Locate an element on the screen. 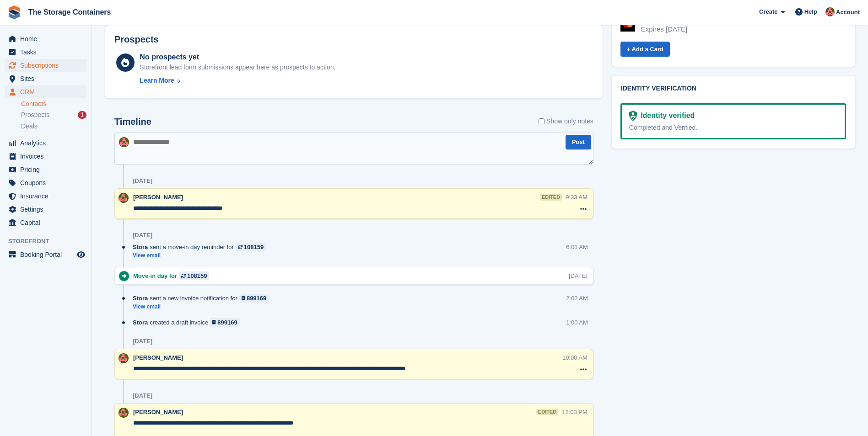 This screenshot has width=868, height=436. div: Identity verified is located at coordinates (665, 116).